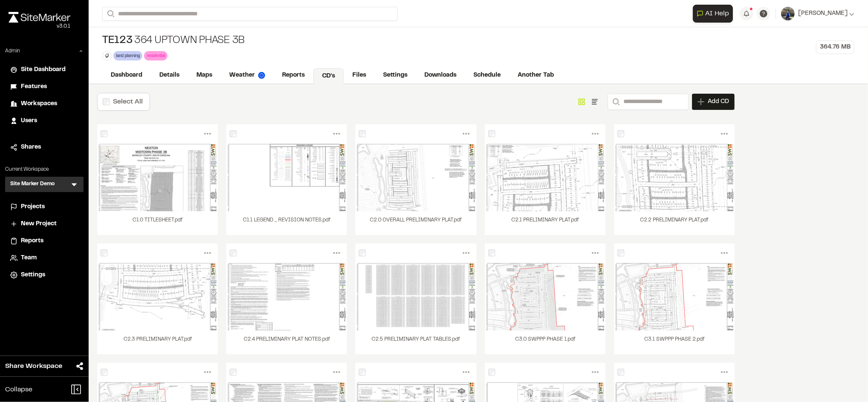 Image resolution: width=868 pixels, height=402 pixels. What do you see at coordinates (545, 342) in the screenshot?
I see `div: C3.0 SWPPP PHASE 1.pdf` at bounding box center [545, 342].